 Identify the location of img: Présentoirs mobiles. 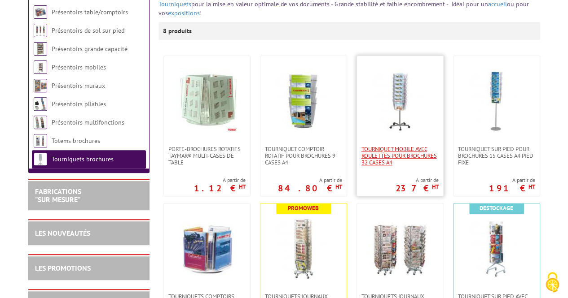
(40, 67).